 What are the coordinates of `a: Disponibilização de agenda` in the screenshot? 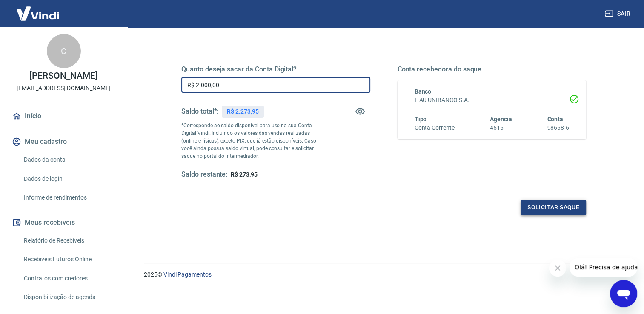 It's located at (69, 297).